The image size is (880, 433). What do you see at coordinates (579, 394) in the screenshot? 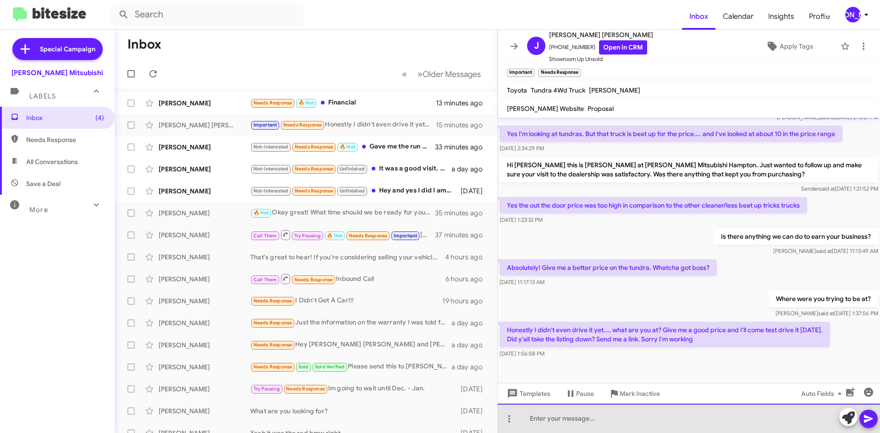
I see `button: Pause` at bounding box center [579, 394].